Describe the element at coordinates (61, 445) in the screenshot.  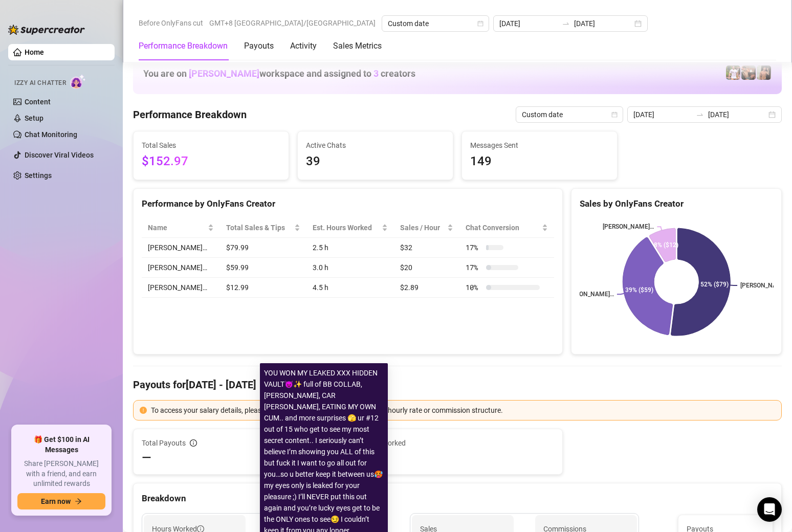
I see `span: 🎁 Get $100 in AI Messages` at that location.